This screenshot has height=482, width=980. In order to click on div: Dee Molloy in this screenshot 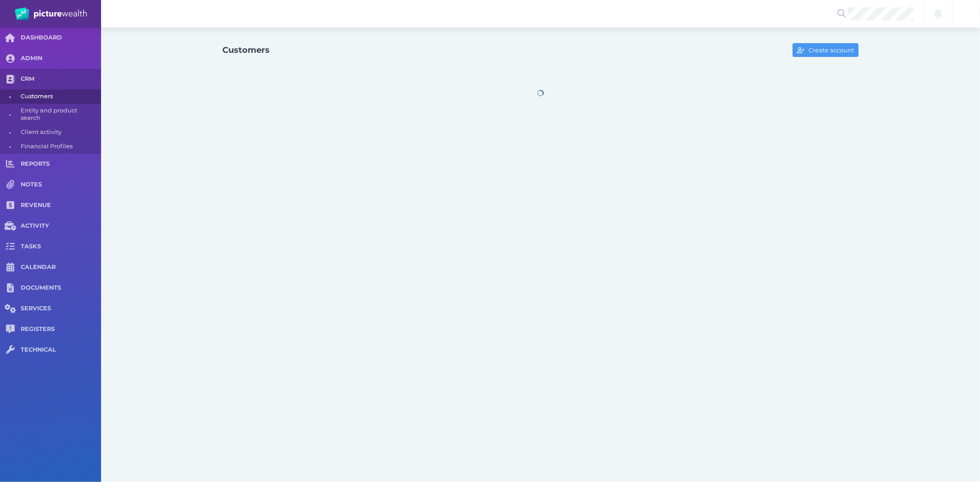, I will do `click(966, 14)`.